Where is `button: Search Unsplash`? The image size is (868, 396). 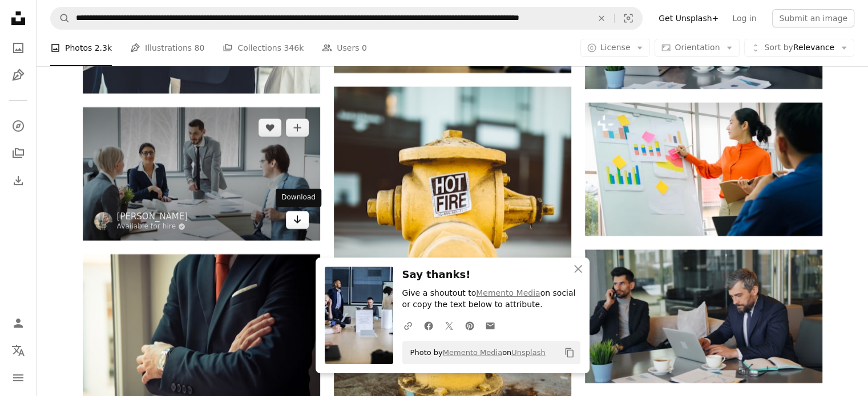
button: Search Unsplash is located at coordinates (61, 18).